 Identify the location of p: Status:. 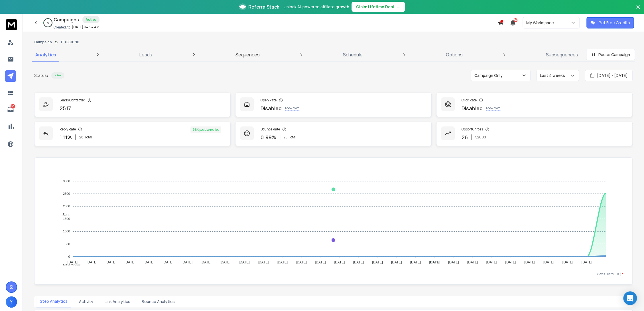
(41, 75).